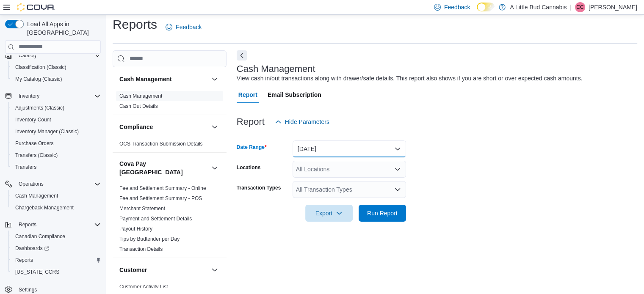  What do you see at coordinates (409, 78) in the screenshot?
I see `div: View cash in/out transactions along with drawer/safe details. This report also shows if you are s...` at bounding box center [409, 78].